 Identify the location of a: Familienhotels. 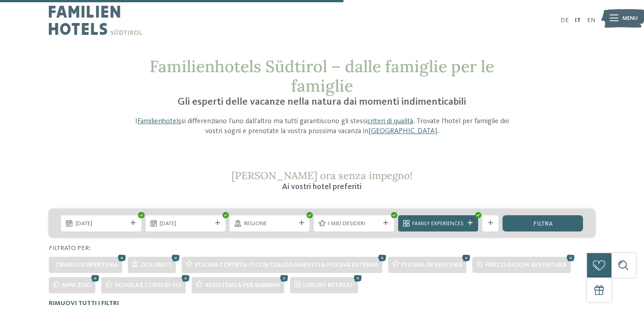
(159, 122).